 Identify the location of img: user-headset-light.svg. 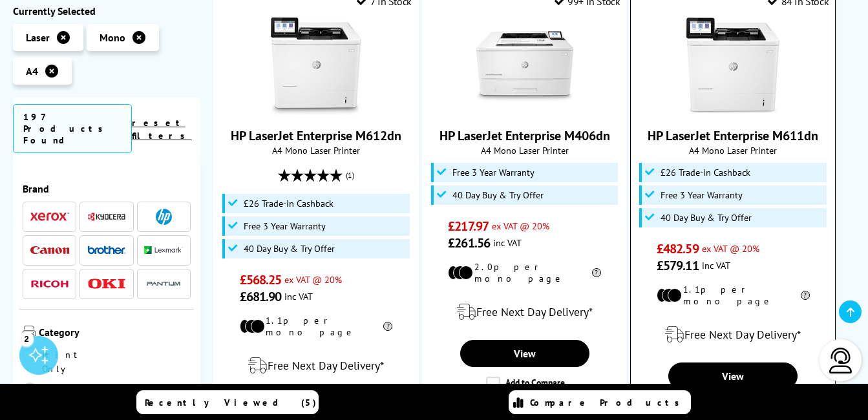
(841, 360).